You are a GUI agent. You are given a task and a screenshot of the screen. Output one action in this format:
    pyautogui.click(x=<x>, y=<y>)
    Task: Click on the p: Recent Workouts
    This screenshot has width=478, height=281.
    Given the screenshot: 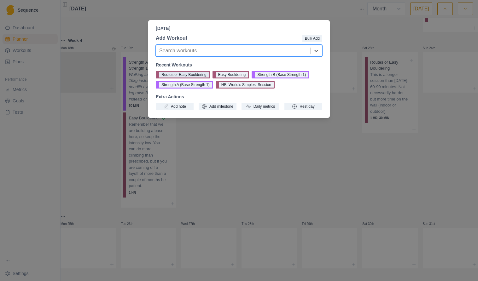 What is the action you would take?
    pyautogui.click(x=239, y=65)
    